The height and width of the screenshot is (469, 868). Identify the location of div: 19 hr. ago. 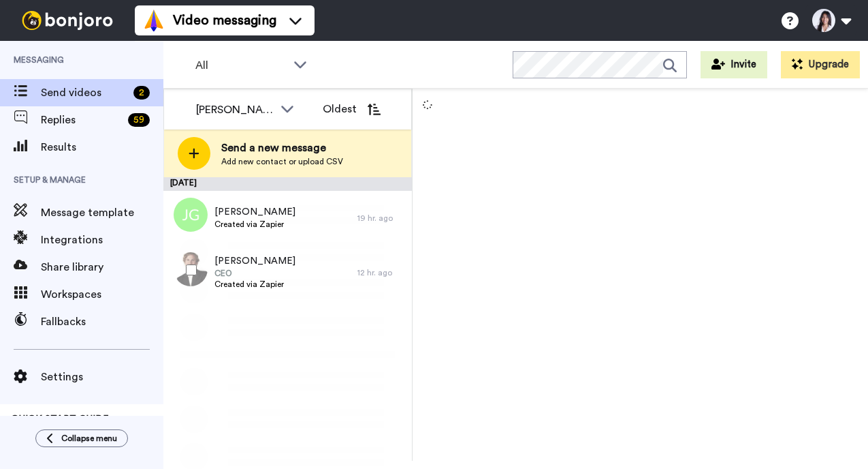
(381, 218).